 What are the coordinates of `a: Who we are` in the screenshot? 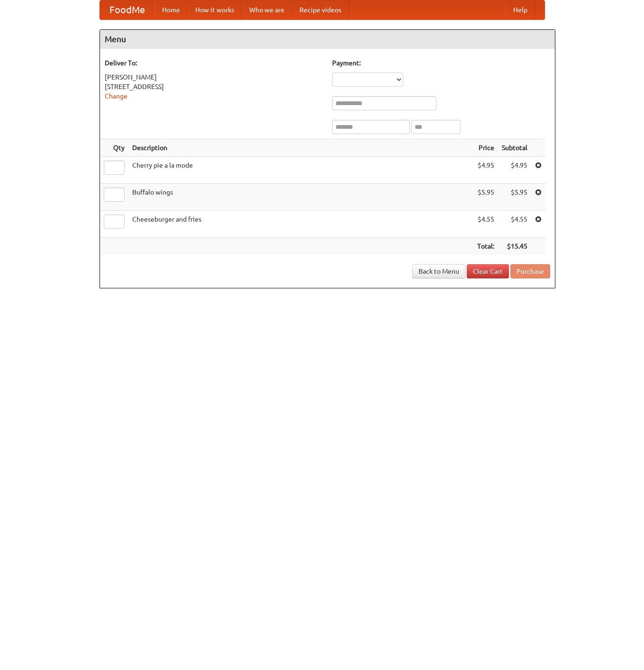 It's located at (267, 10).